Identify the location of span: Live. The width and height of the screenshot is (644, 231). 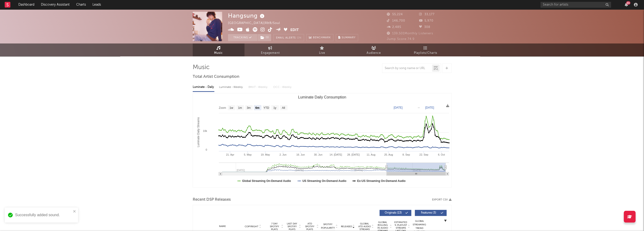
(322, 53).